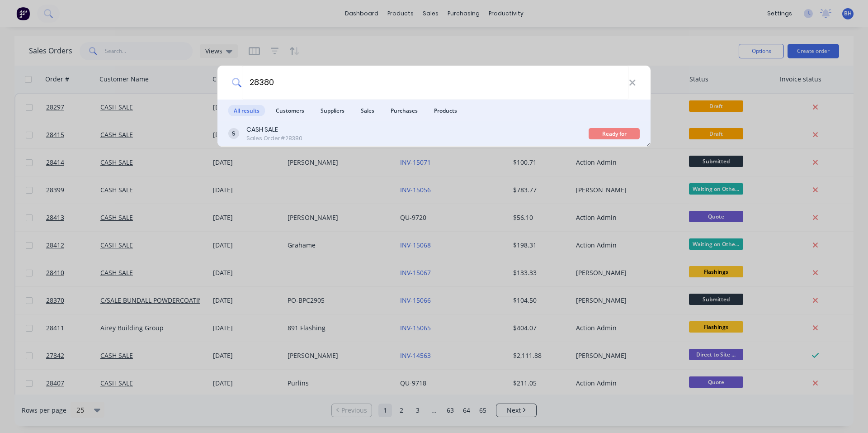 The height and width of the screenshot is (433, 868). Describe the element at coordinates (614, 133) in the screenshot. I see `div: Ready for Pickup` at that location.